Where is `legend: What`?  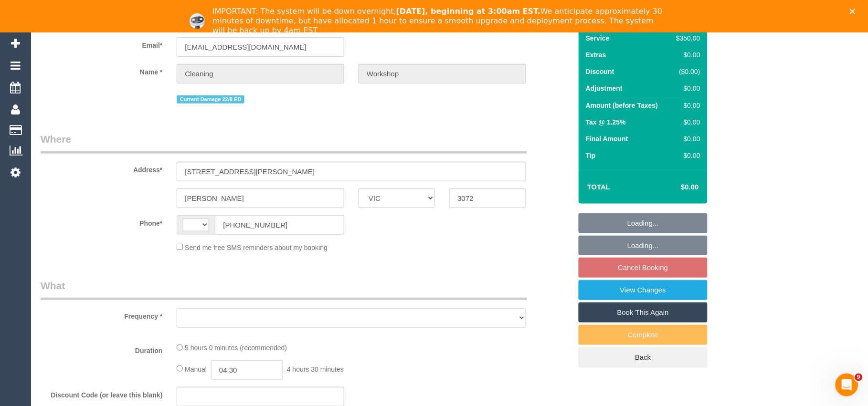 legend: What is located at coordinates (284, 289).